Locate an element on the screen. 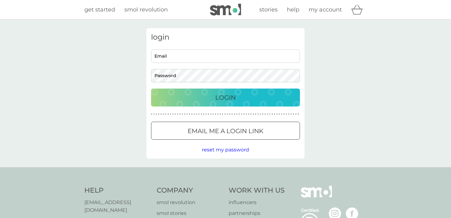 This screenshot has width=451, height=218. a: get started is located at coordinates (99, 10).